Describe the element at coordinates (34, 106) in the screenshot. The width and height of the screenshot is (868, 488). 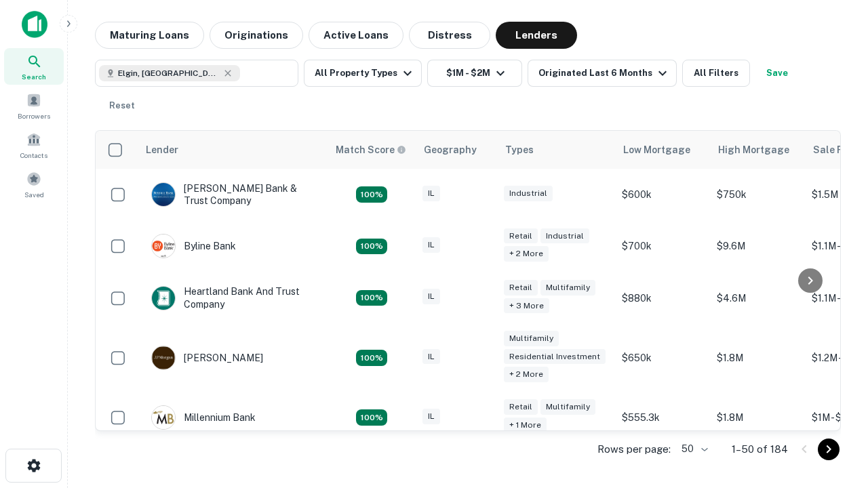
I see `a: Borrowers` at that location.